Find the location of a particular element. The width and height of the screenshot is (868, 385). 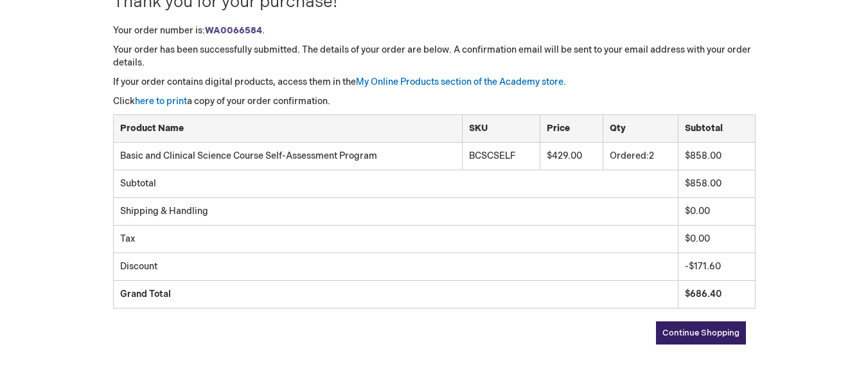

strong: WA0066584 is located at coordinates (233, 30).